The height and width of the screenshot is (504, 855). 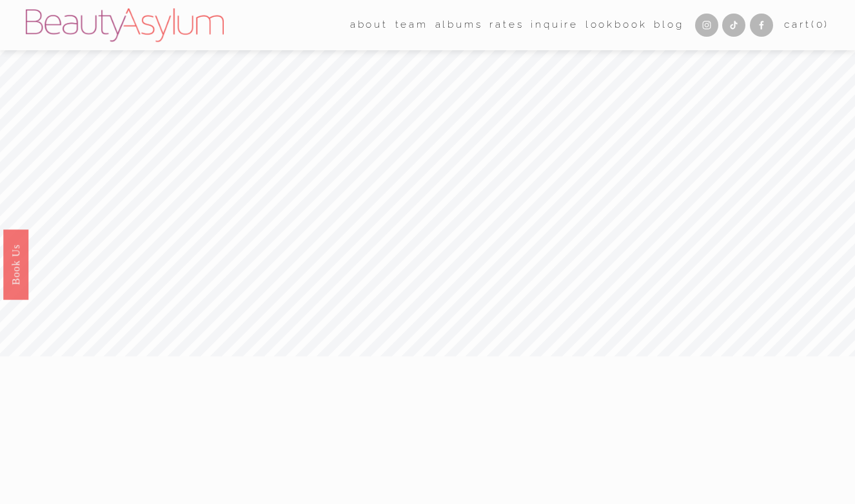 I want to click on a: Lookbook, so click(x=616, y=25).